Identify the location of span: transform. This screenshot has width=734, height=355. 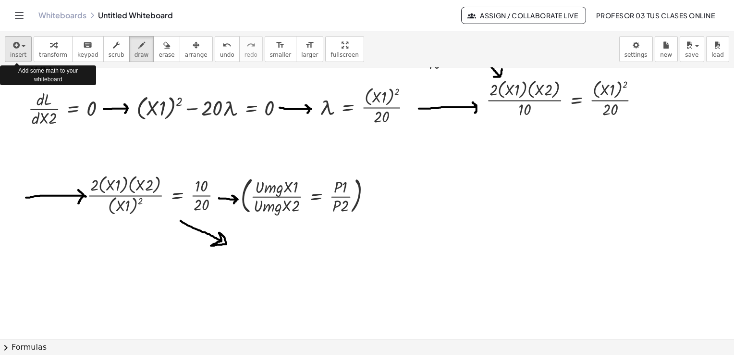
(53, 55).